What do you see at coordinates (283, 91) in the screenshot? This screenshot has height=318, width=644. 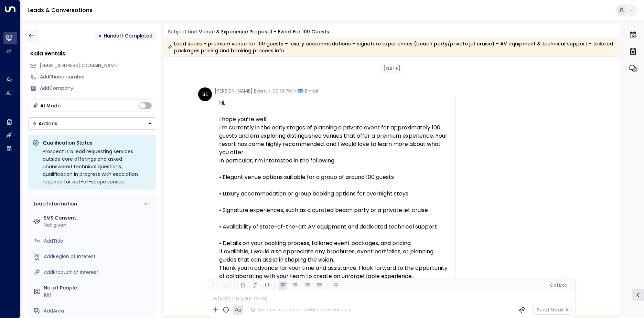 I see `span: 09:01 PM` at bounding box center [283, 91].